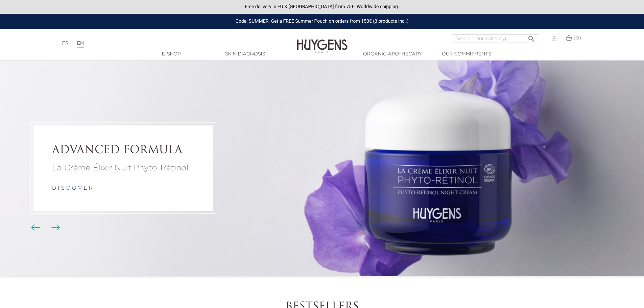 The height and width of the screenshot is (308, 644). I want to click on span: (0), so click(578, 38).